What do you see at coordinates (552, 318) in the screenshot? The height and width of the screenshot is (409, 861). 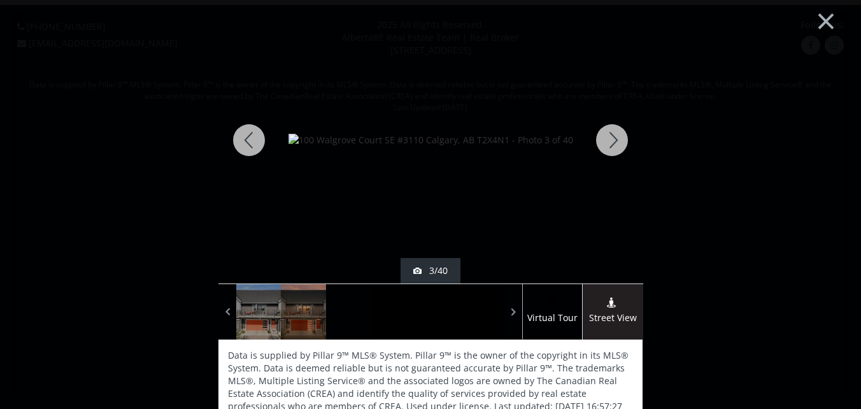 I see `span: Virtual Tour` at bounding box center [552, 318].